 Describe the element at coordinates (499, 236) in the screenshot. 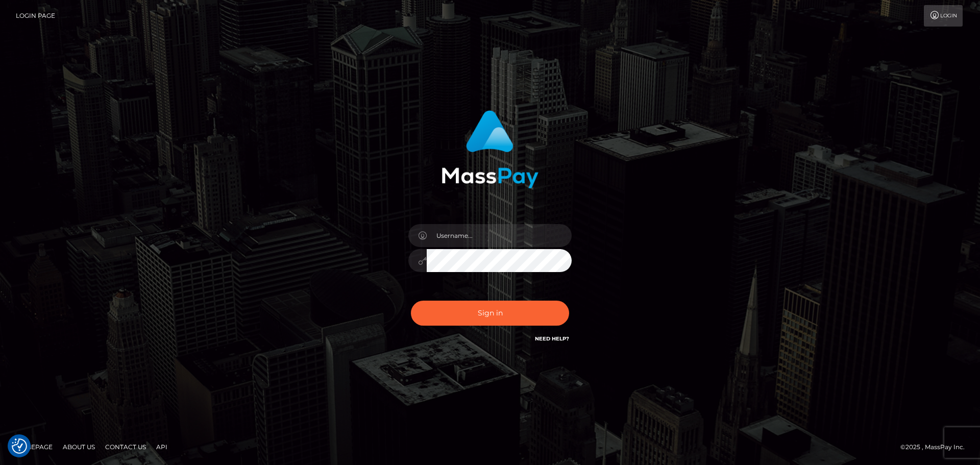

I see `input: Username...` at that location.